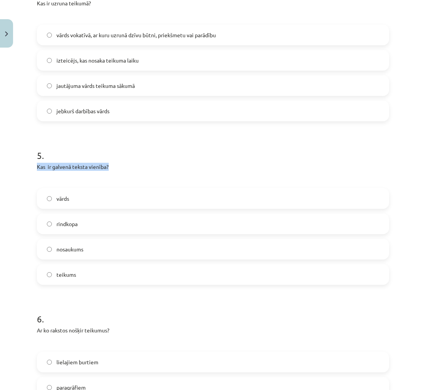 This screenshot has height=390, width=426. What do you see at coordinates (70, 249) in the screenshot?
I see `span: nosaukums` at bounding box center [70, 249].